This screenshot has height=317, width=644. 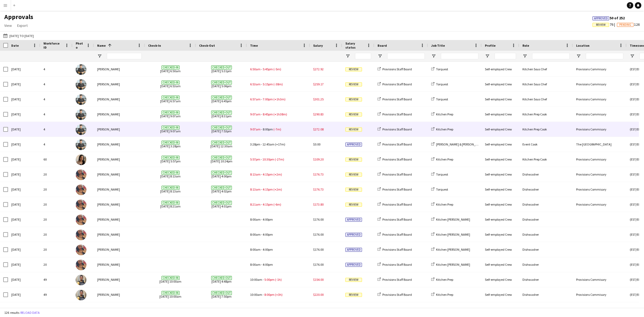 I want to click on div: Event Cook, so click(x=546, y=144).